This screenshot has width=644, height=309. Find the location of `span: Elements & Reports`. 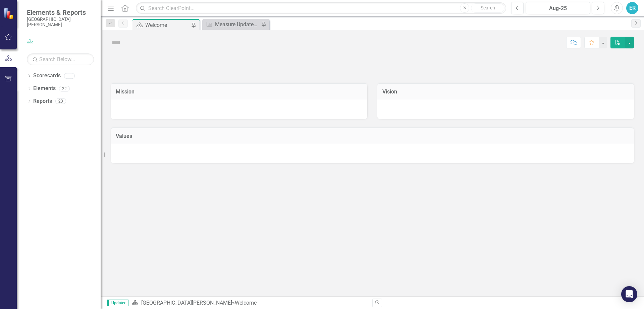

span: Elements & Reports is located at coordinates (61, 13).